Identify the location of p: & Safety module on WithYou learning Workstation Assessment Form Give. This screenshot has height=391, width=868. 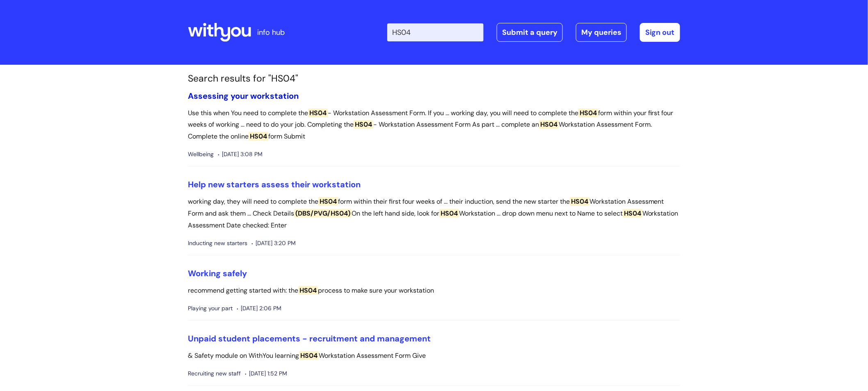
(434, 356).